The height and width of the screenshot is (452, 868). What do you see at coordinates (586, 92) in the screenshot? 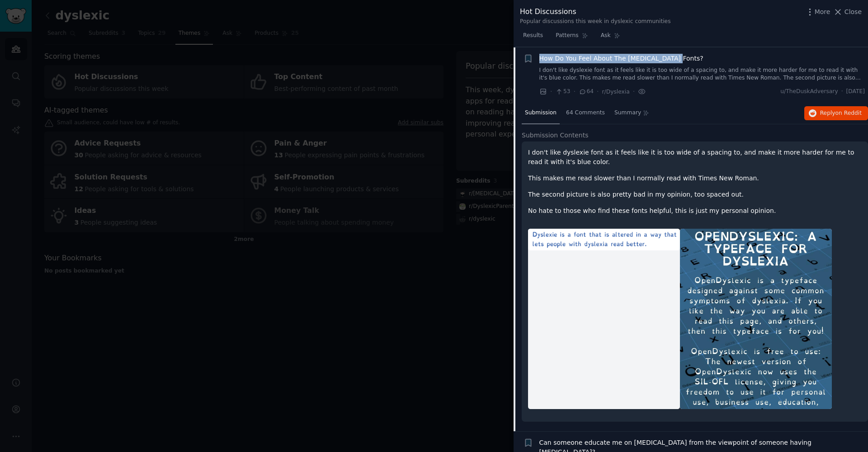
I see `span: 64` at bounding box center [586, 92].